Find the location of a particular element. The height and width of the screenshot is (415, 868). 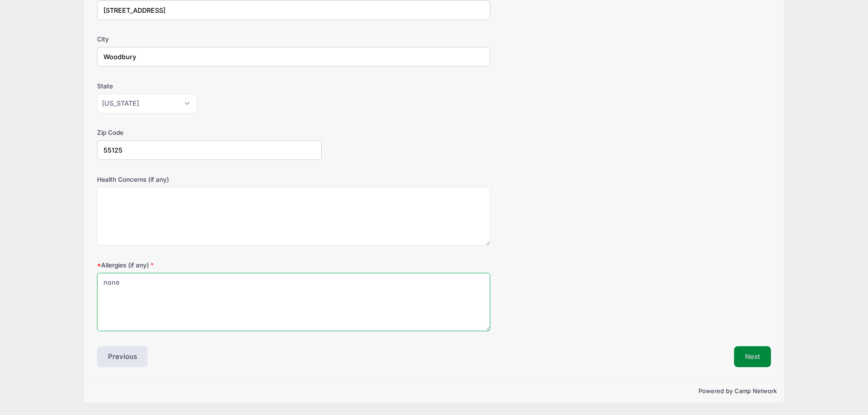

label: Zip Code is located at coordinates (209, 133).